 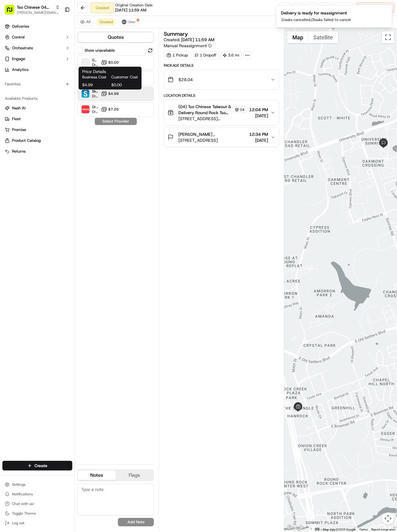 What do you see at coordinates (66, 135) in the screenshot?
I see `span: Pylon` at bounding box center [66, 135].